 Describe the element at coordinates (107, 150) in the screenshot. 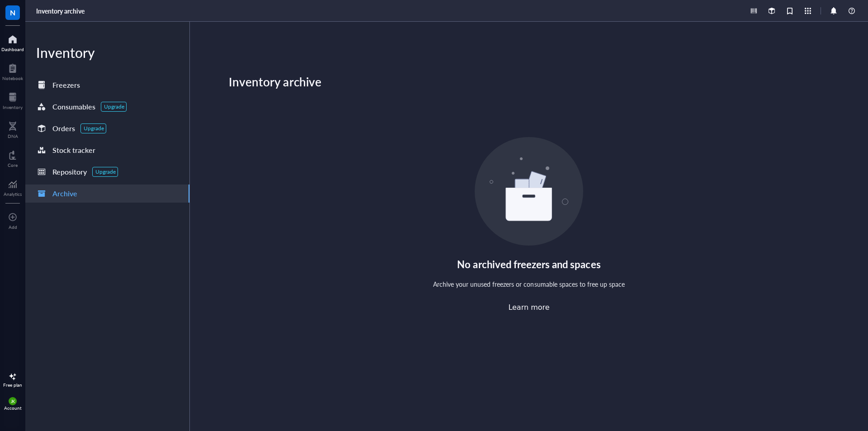

I see `a: Stock tracker` at that location.